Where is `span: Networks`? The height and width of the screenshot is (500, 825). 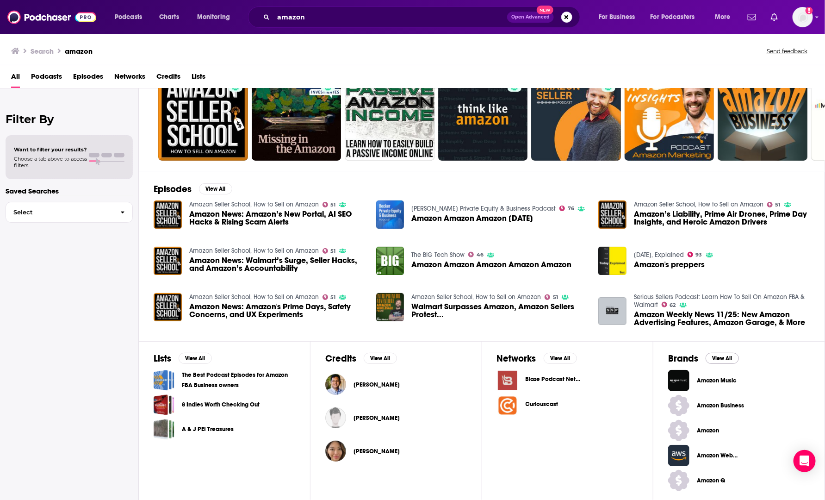 span: Networks is located at coordinates (130, 78).